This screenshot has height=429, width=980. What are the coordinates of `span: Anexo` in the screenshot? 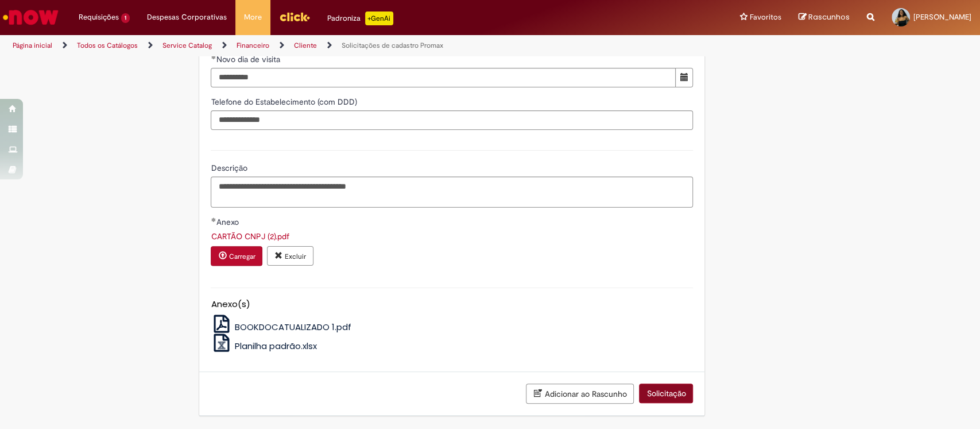 It's located at (228, 222).